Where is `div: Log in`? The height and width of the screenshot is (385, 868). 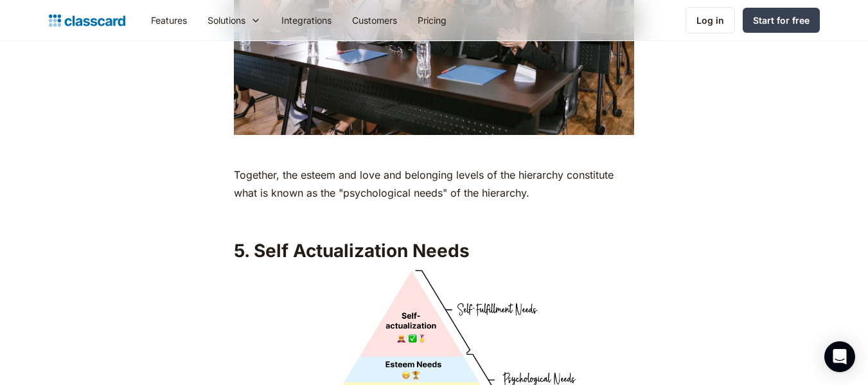
div: Log in is located at coordinates (710, 20).